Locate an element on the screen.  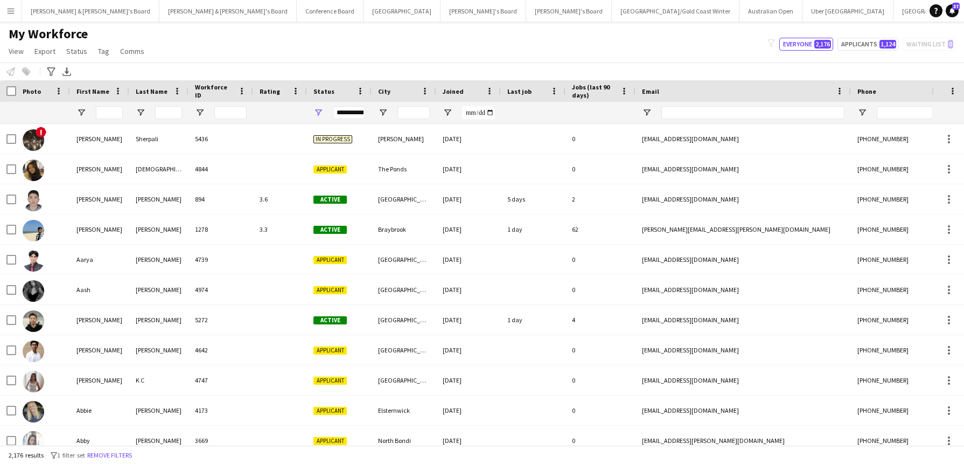
input: City Filter Input is located at coordinates (414, 113).